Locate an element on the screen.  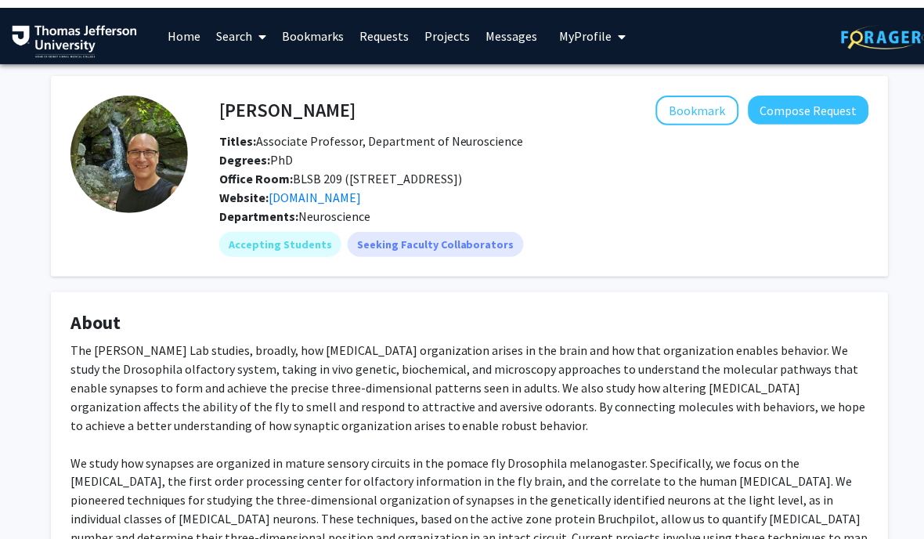
b: Website: is located at coordinates (244, 190).